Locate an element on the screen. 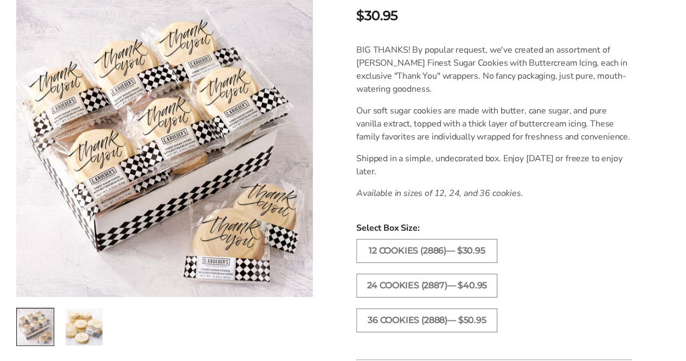  p: Our soft sugar cookies are made with butter, cane sugar, and pure vanilla extract, topped with a ... is located at coordinates (494, 124).